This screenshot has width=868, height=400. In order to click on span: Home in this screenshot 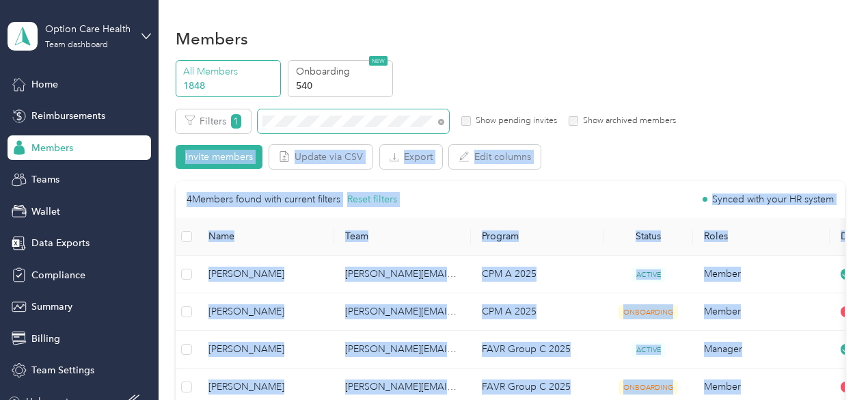, I will do `click(45, 84)`.